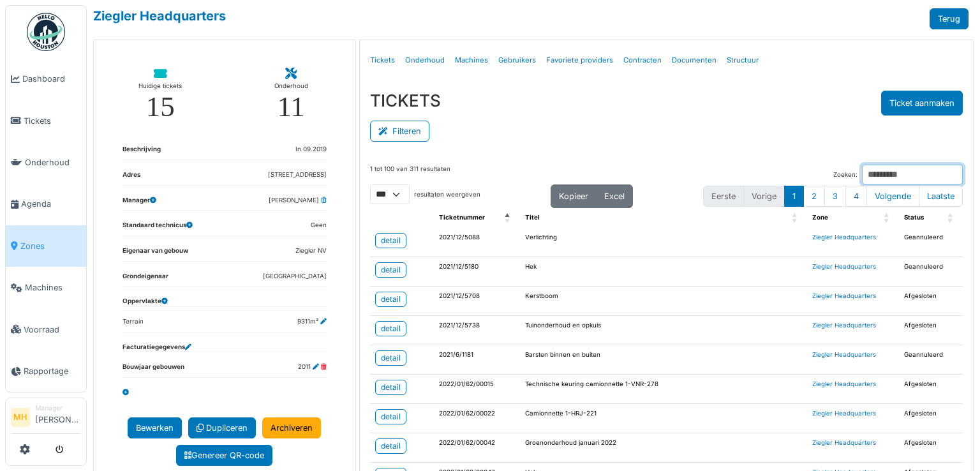 Image resolution: width=980 pixels, height=471 pixels. I want to click on span: Status, so click(913, 217).